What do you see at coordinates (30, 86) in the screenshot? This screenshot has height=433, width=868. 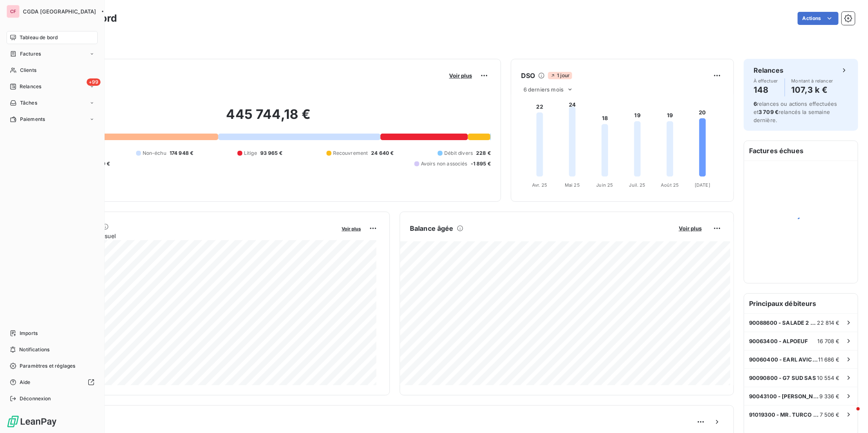 I see `span: Relances` at bounding box center [30, 86].